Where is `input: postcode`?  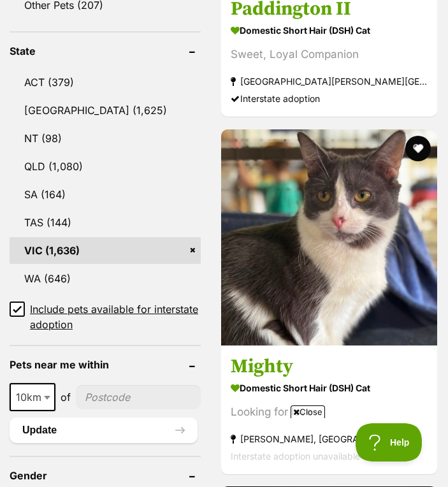 input: postcode is located at coordinates (138, 397).